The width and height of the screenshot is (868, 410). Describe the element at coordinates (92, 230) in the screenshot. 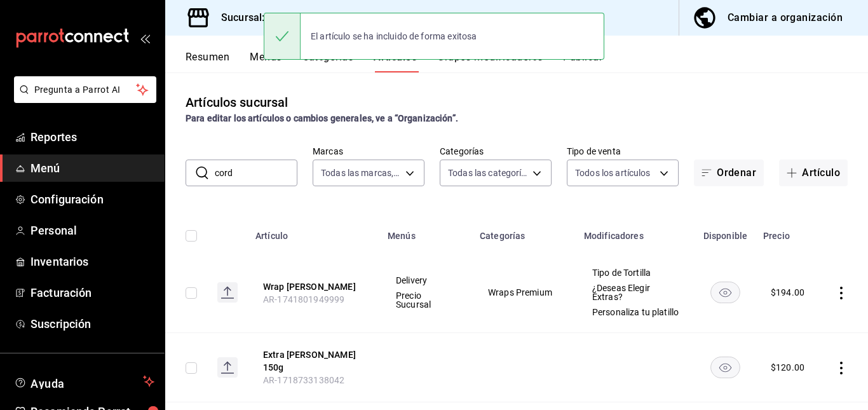

I see `span: Personal` at that location.